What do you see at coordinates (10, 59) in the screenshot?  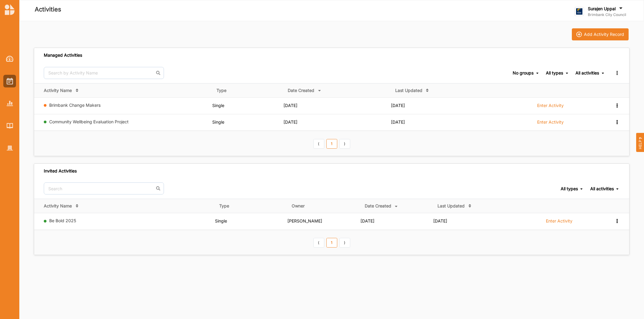 I see `img: Dashboard` at bounding box center [10, 59].